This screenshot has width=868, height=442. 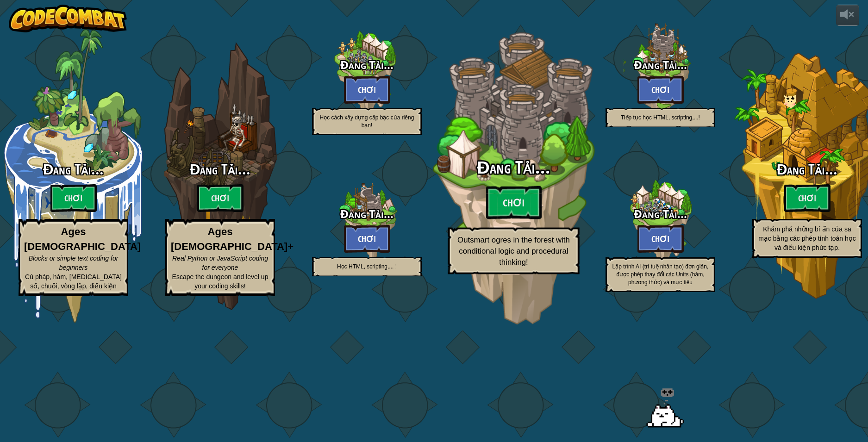 What do you see at coordinates (74, 263) in the screenshot?
I see `span: Blocks or simple text coding for beginners` at bounding box center [74, 263].